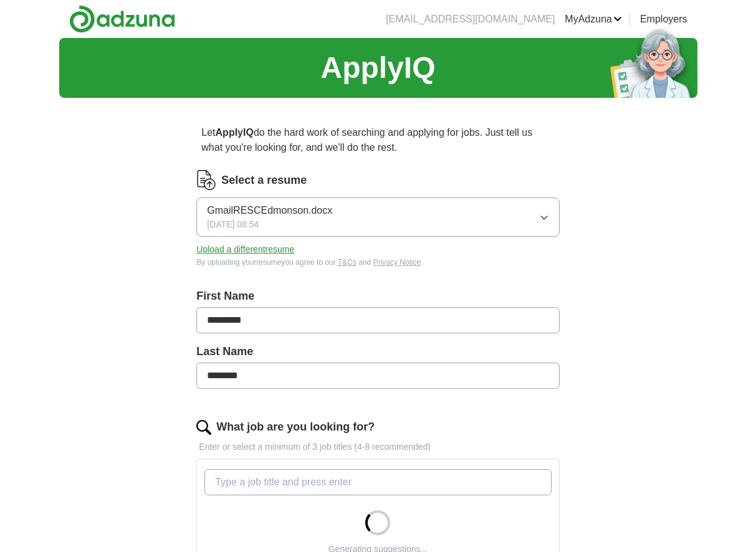 The width and height of the screenshot is (756, 552). Describe the element at coordinates (347, 263) in the screenshot. I see `a: T&Cs` at that location.